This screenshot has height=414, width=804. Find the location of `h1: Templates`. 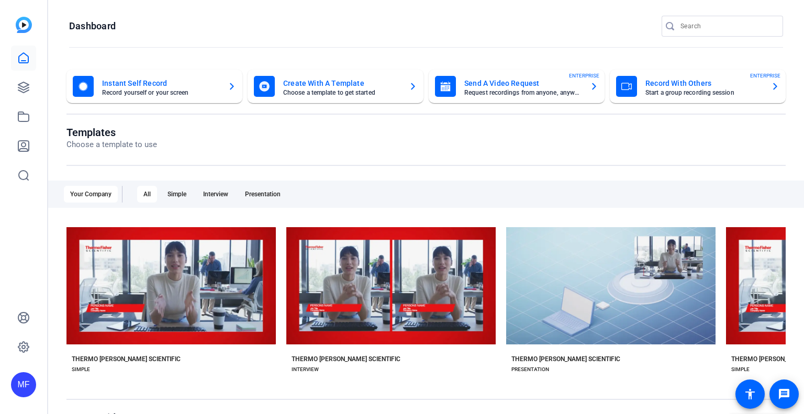

h1: Templates is located at coordinates (111, 132).